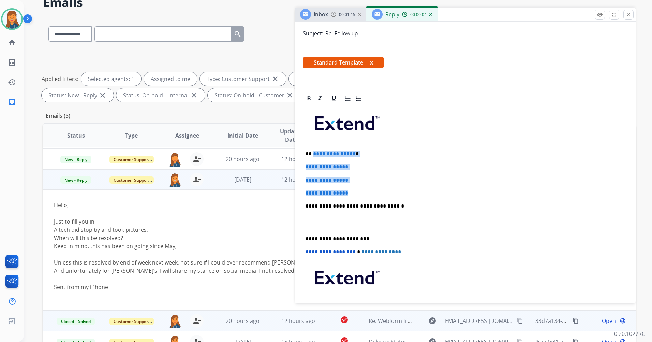 This screenshot has width=652, height=342. I want to click on p: Applied filters:, so click(60, 79).